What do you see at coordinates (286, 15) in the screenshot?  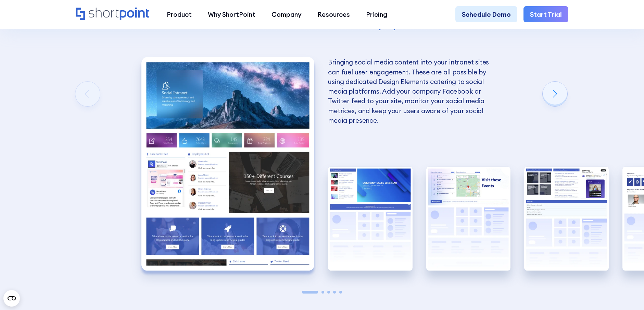 I see `div: Company` at bounding box center [286, 15].